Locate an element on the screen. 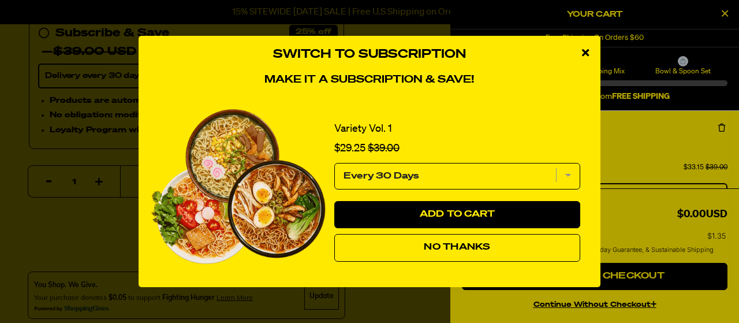 The width and height of the screenshot is (739, 323). h3: Switch to Subscription is located at coordinates (369, 54).